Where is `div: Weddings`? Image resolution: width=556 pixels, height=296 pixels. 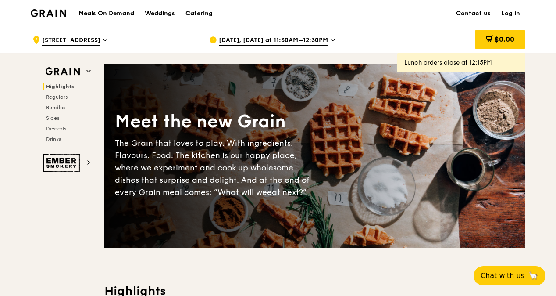 div: Weddings is located at coordinates (160, 14).